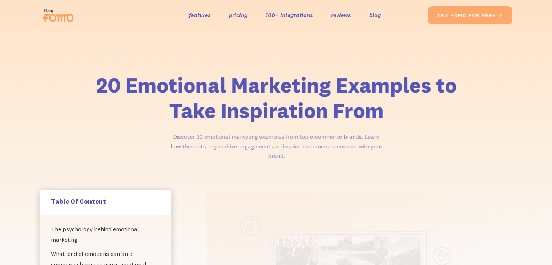  I want to click on a: pricing, so click(238, 15).